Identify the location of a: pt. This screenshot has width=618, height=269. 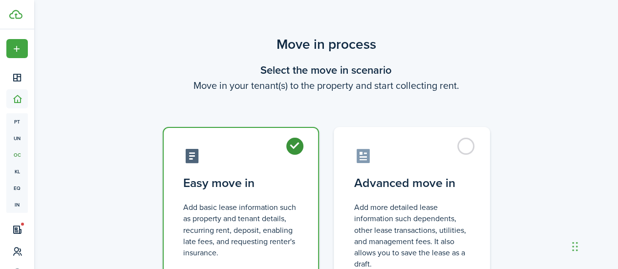
(17, 122).